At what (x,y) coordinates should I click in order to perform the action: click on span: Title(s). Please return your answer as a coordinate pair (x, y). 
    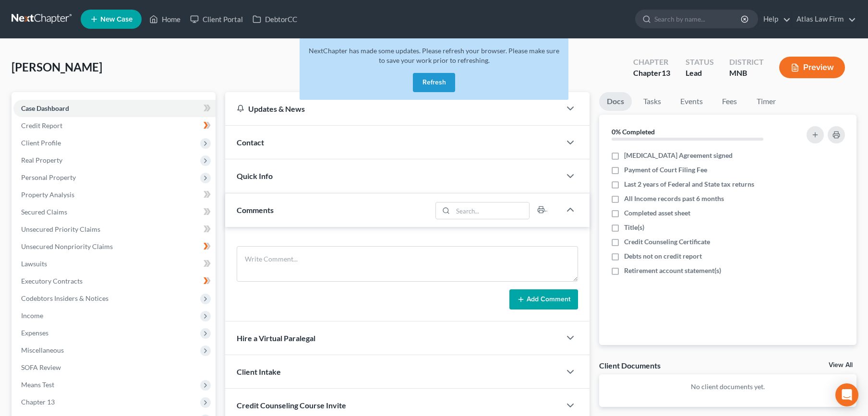
    Looking at the image, I should click on (635, 227).